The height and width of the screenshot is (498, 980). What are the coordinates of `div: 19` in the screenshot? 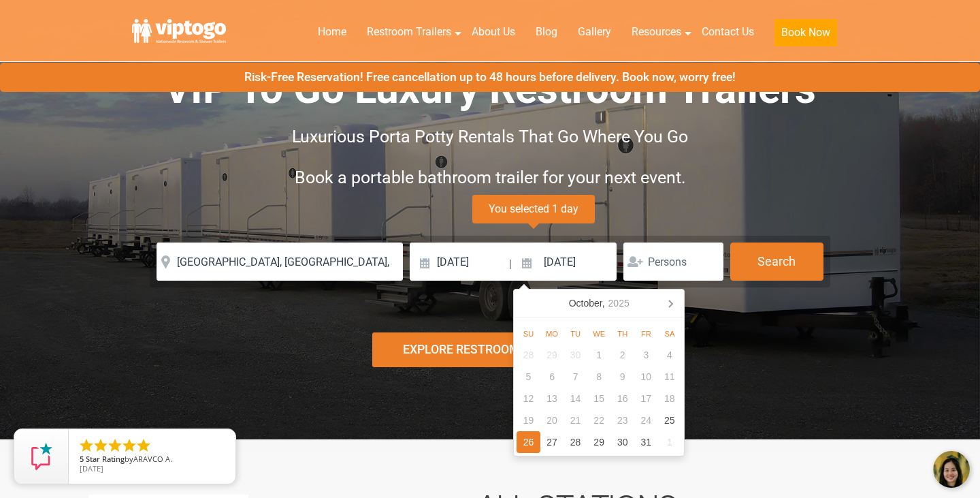 It's located at (528, 420).